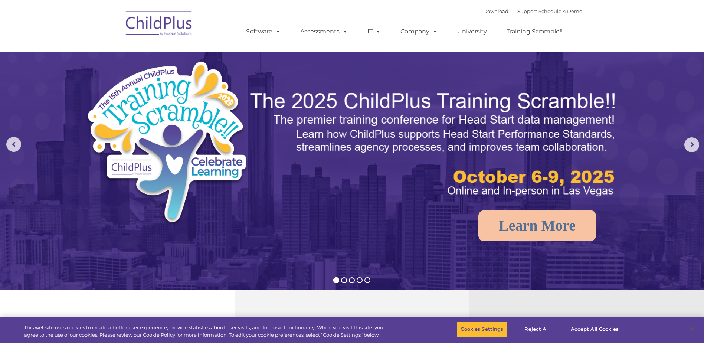 This screenshot has height=343, width=704. I want to click on a: Schedule A Demo, so click(561, 11).